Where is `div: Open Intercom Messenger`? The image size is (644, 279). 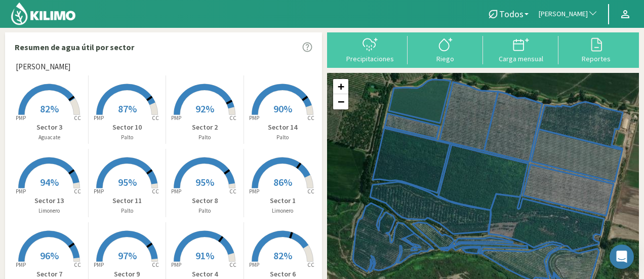 div: Open Intercom Messenger is located at coordinates (622, 257).